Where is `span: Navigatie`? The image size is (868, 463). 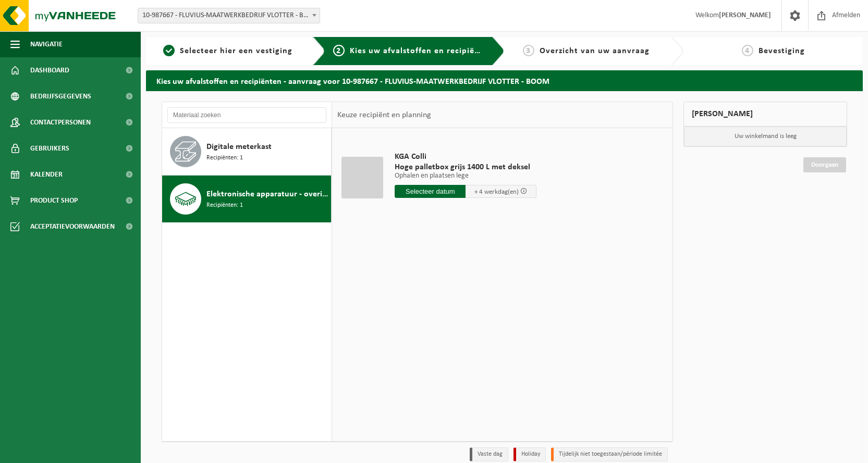
span: Navigatie is located at coordinates (47, 44).